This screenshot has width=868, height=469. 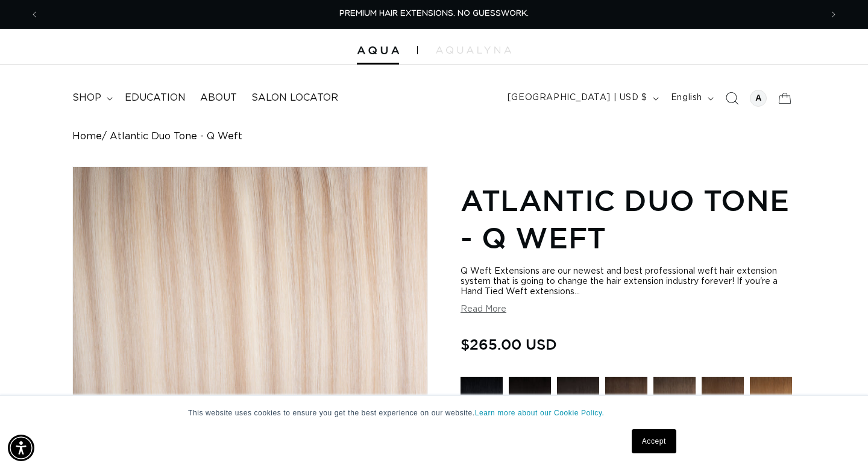 What do you see at coordinates (675, 400) in the screenshot?
I see `a: 4AB Medium Ash Brown - Q Weft` at bounding box center [675, 400].